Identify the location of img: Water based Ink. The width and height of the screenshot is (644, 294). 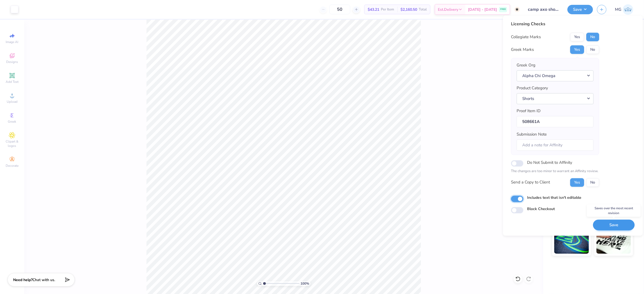
(614, 240).